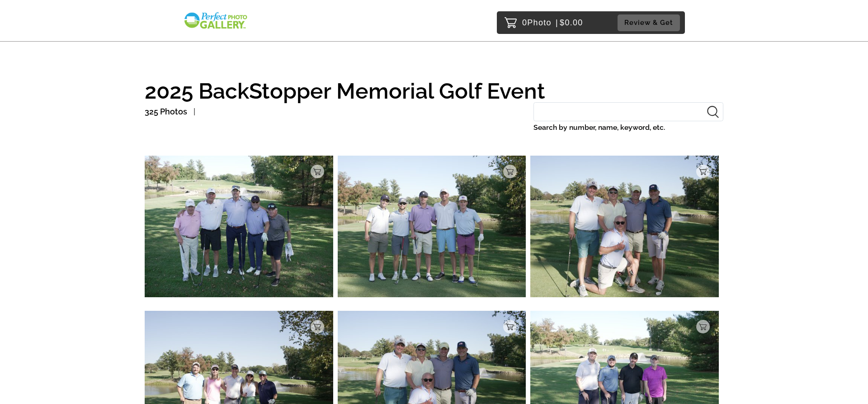 The image size is (868, 404). I want to click on label: Search by number, name, keyword, etc., so click(628, 128).